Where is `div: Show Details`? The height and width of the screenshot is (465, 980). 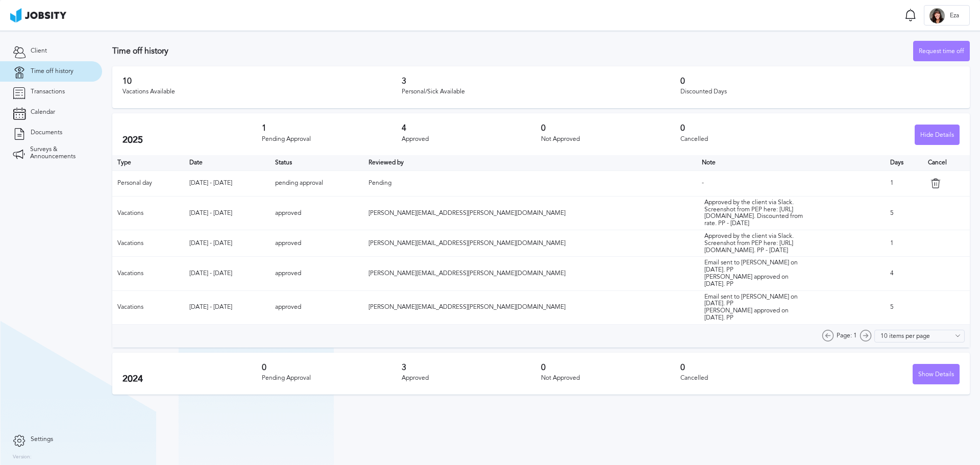
div: Show Details is located at coordinates (936, 375).